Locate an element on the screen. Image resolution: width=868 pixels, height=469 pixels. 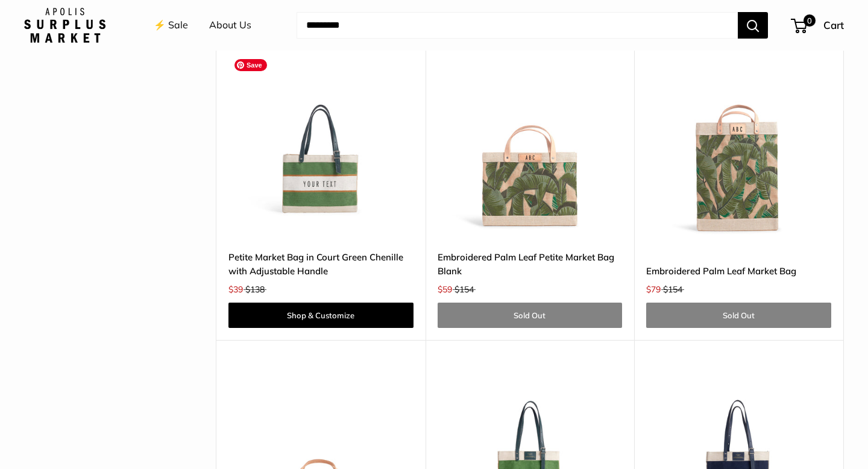
a: 0 Cart is located at coordinates (818, 25).